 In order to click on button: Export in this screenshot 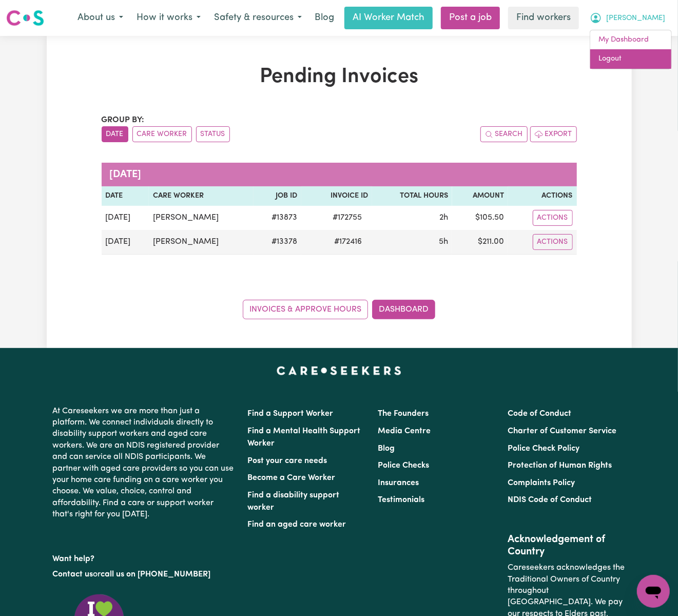, I will do `click(553, 134)`.